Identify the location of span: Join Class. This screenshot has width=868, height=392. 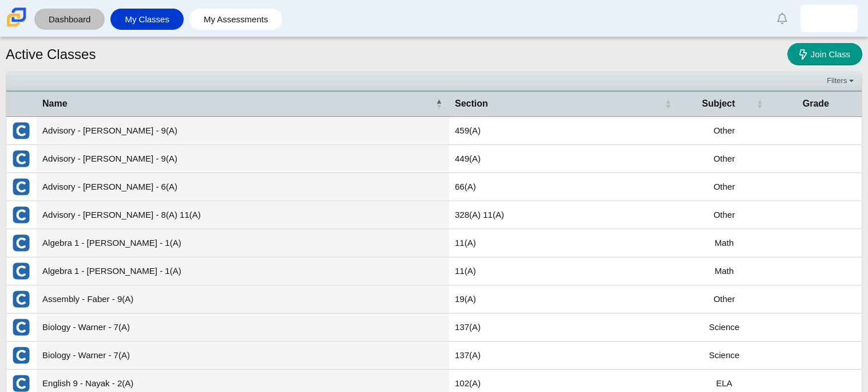
(831, 54).